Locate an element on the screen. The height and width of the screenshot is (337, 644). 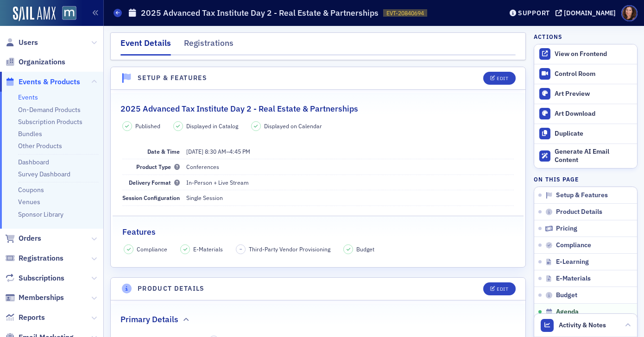
a: Reports is located at coordinates (25, 318).